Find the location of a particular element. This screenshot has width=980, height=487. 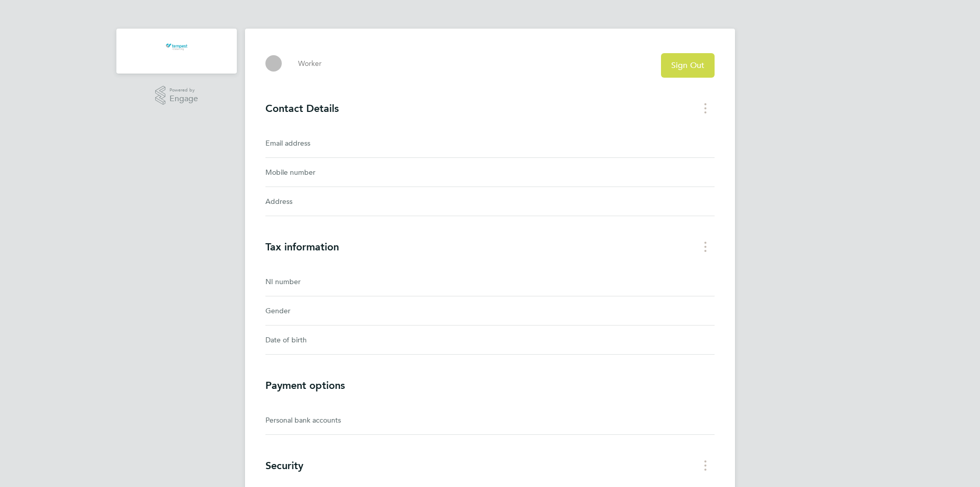

span: Powered by is located at coordinates (184, 90).